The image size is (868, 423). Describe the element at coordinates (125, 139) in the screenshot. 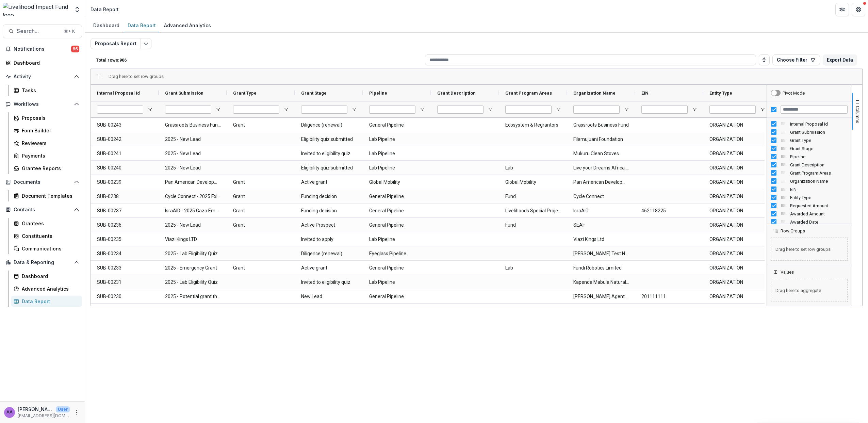

I see `span: SUB-00242` at that location.